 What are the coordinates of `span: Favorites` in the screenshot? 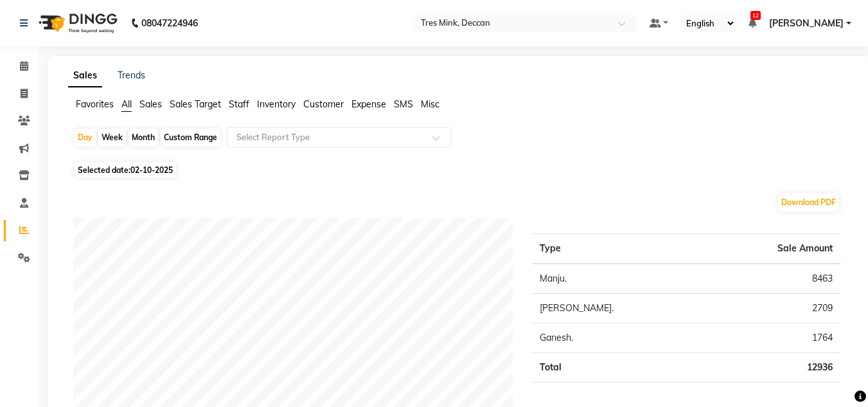 It's located at (94, 104).